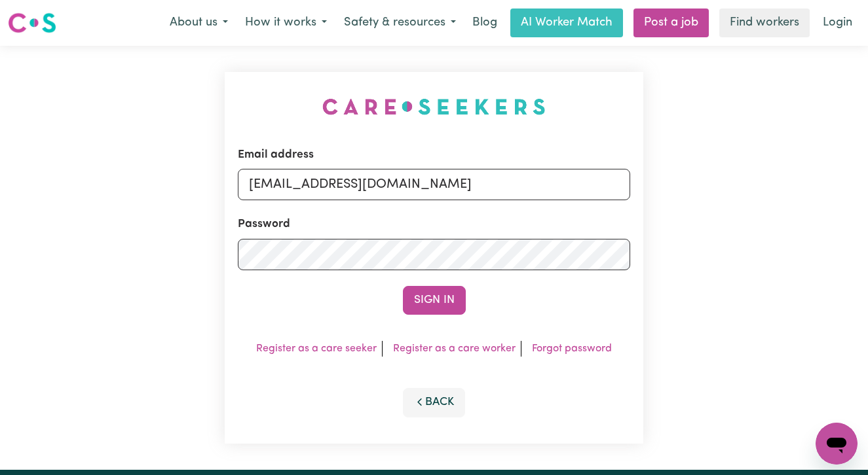  What do you see at coordinates (765, 23) in the screenshot?
I see `a: Find workers` at bounding box center [765, 23].